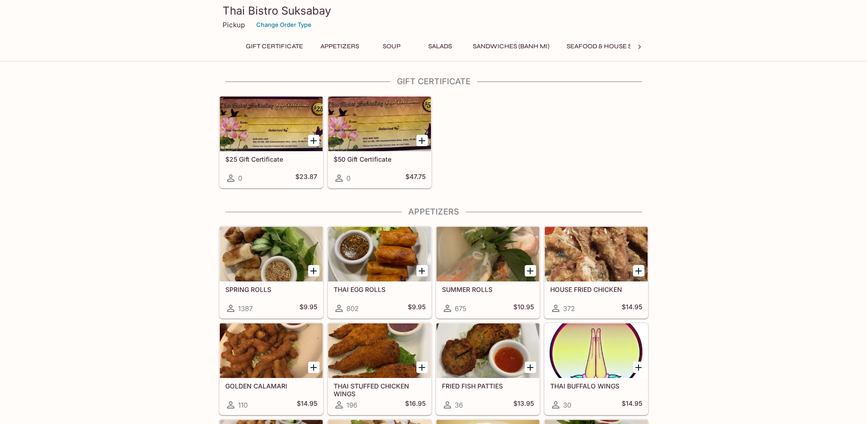  What do you see at coordinates (379, 159) in the screenshot?
I see `h5: $50 Gift Certificate` at bounding box center [379, 159].